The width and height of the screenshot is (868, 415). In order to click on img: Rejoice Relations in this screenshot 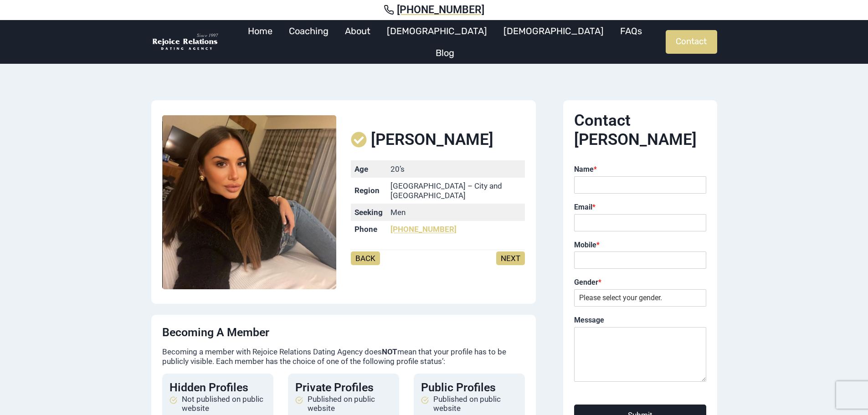, I will do `click(185, 42)`.